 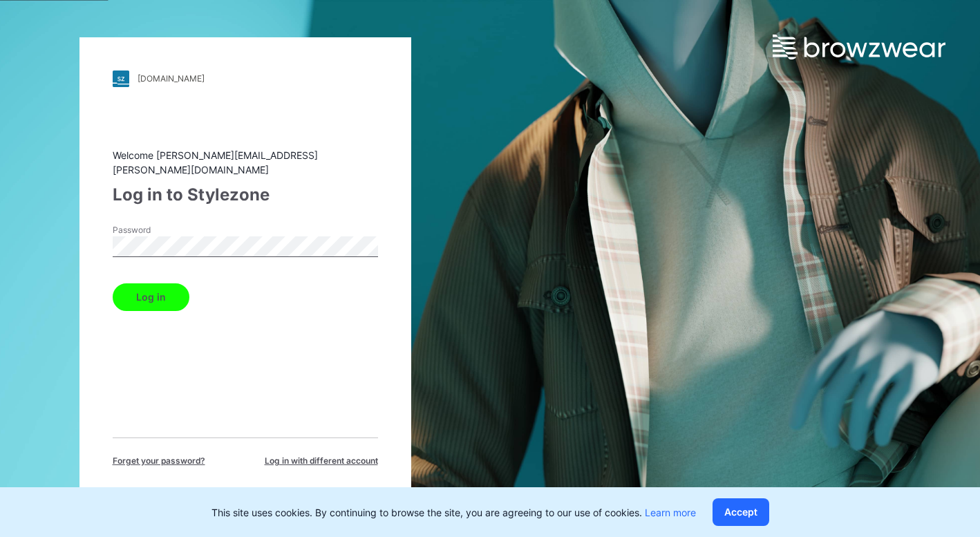 I want to click on button: Accept, so click(x=741, y=512).